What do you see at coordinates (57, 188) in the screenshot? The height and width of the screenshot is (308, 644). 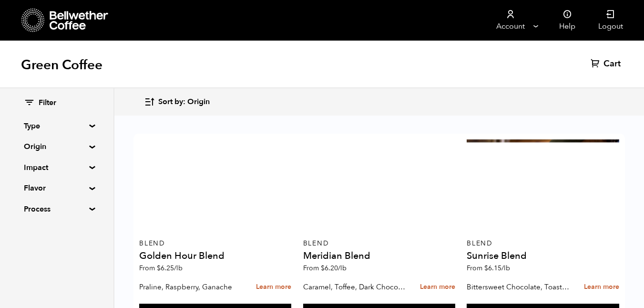 I see `summary: Flavor` at bounding box center [57, 188].